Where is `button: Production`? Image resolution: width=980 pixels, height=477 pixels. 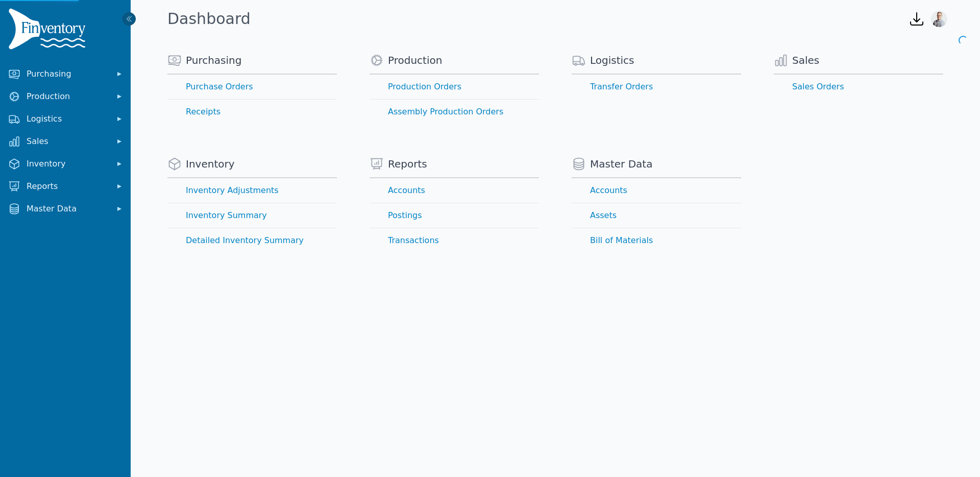
button: Production is located at coordinates (65, 97).